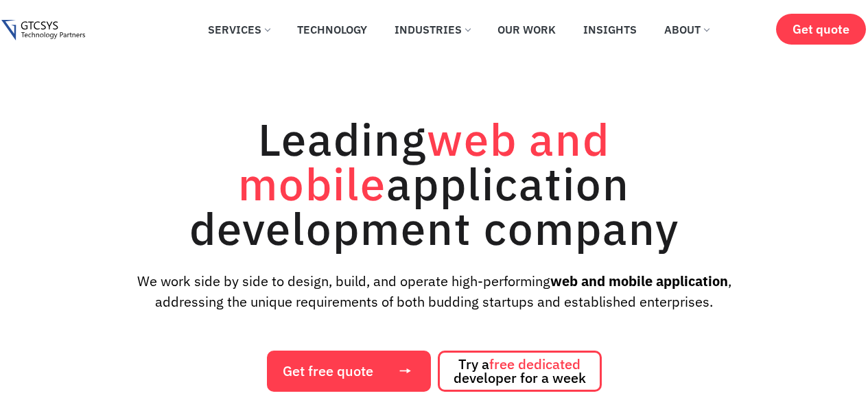 The image size is (868, 400). What do you see at coordinates (434, 184) in the screenshot?
I see `h1: Leading application development company` at bounding box center [434, 184].